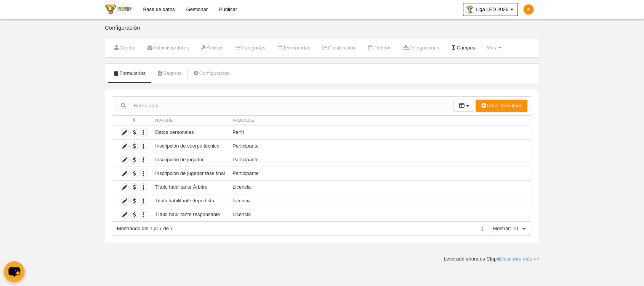 The image size is (644, 286). Describe the element at coordinates (470, 9) in the screenshot. I see `img: OaTaqkb8oxbL.30x30.jpg` at that location.